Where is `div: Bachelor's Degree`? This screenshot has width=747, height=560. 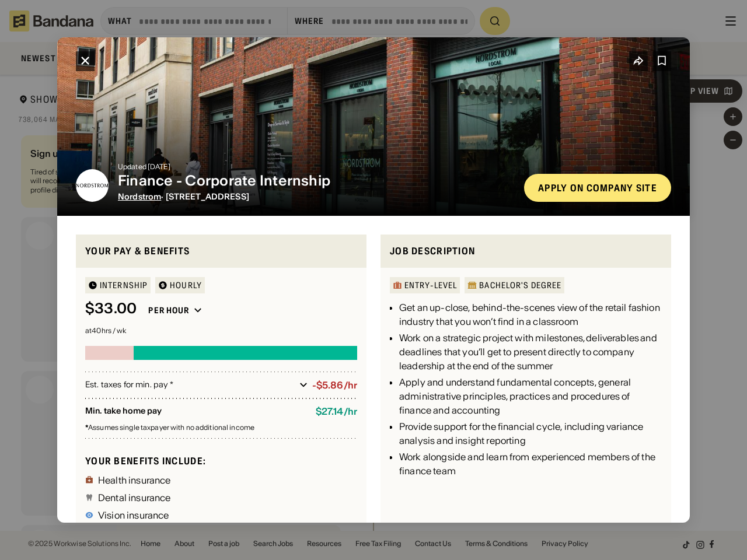 div: Bachelor's Degree is located at coordinates (520, 286).